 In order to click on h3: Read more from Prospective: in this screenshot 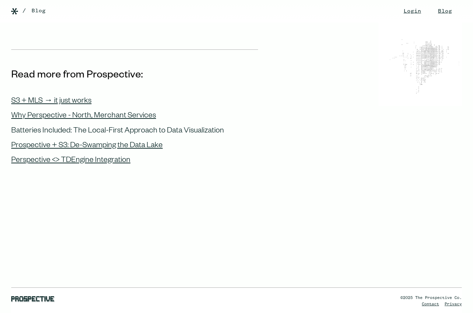, I will do `click(135, 76)`.